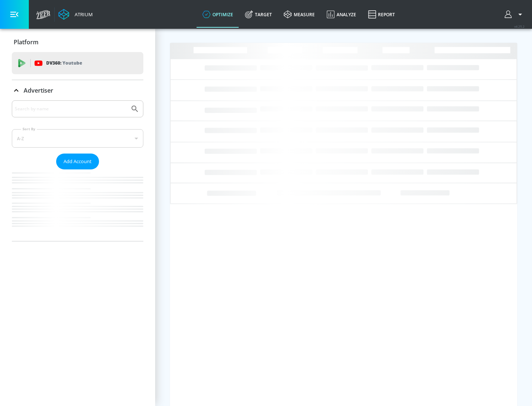  What do you see at coordinates (26, 42) in the screenshot?
I see `p: Platform` at bounding box center [26, 42].